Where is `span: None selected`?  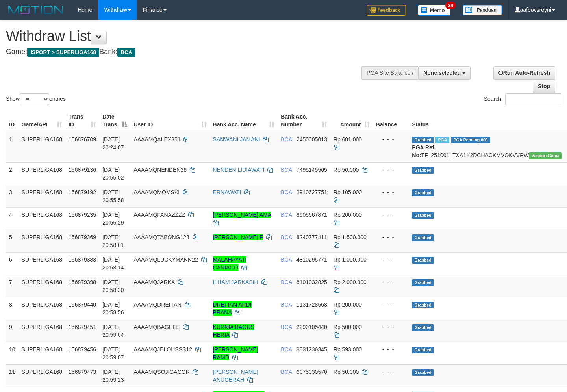 span: None selected is located at coordinates (442, 73).